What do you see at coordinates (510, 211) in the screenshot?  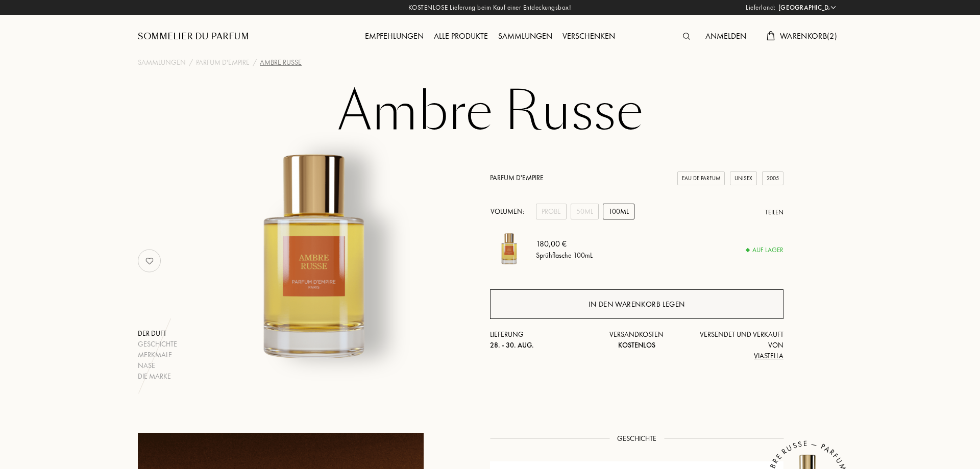 I see `div: Volumen:` at bounding box center [510, 211].